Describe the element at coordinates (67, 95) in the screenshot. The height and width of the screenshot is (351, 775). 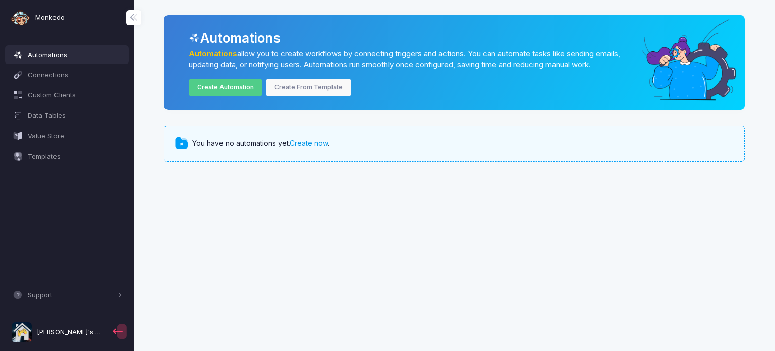
I see `a: Custom Clients` at that location.